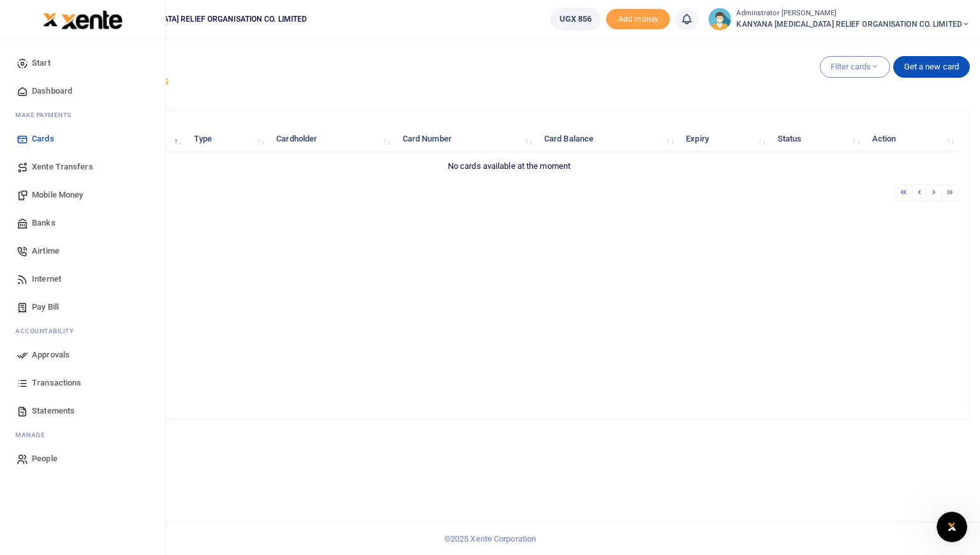 The image size is (980, 555). I want to click on p: How can we help?, so click(128, 123).